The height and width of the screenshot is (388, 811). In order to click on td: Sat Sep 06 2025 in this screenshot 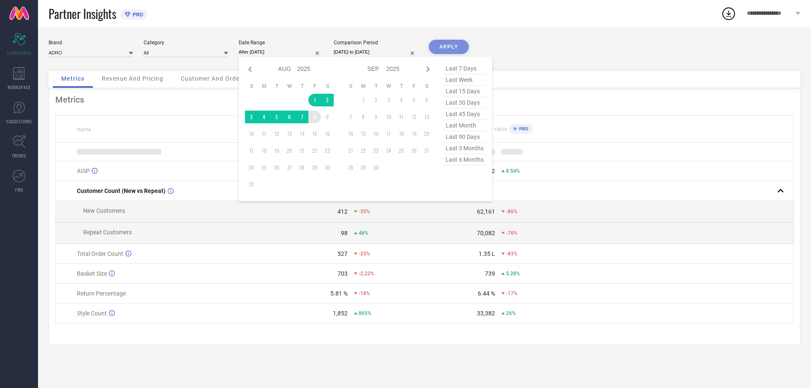, I will do `click(426, 100)`.